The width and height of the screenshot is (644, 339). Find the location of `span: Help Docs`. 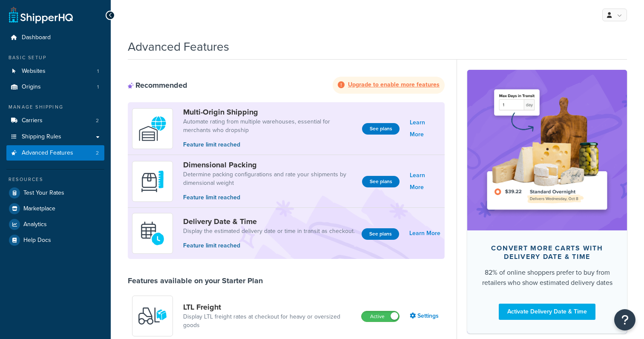

span: Help Docs is located at coordinates (37, 240).